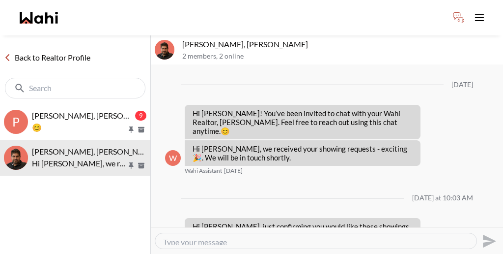 Image resolution: width=503 pixels, height=254 pixels. Describe the element at coordinates (16, 121) in the screenshot. I see `div: P` at that location.